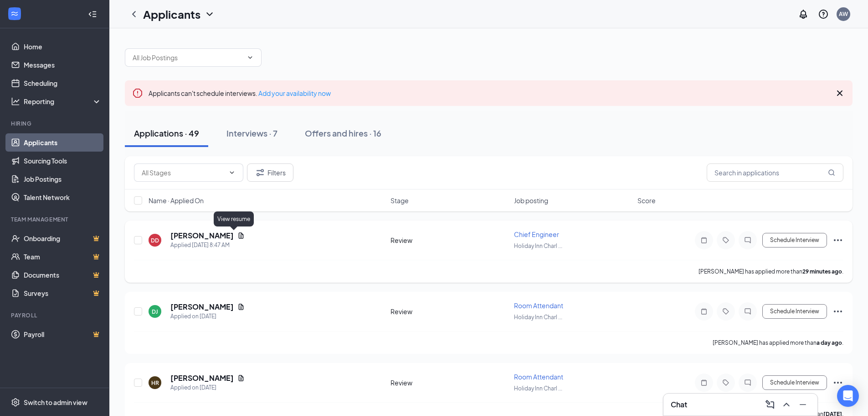  I want to click on button: Minimize, so click(803, 404).